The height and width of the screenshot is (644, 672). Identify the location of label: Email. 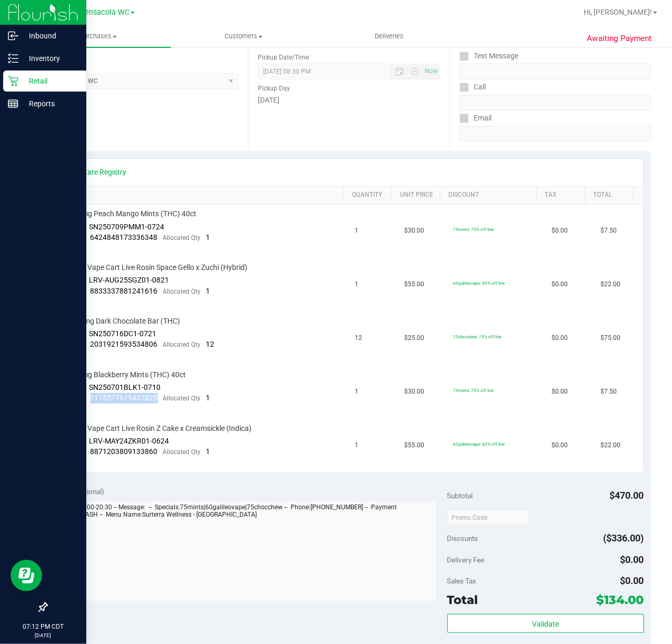
(475, 118).